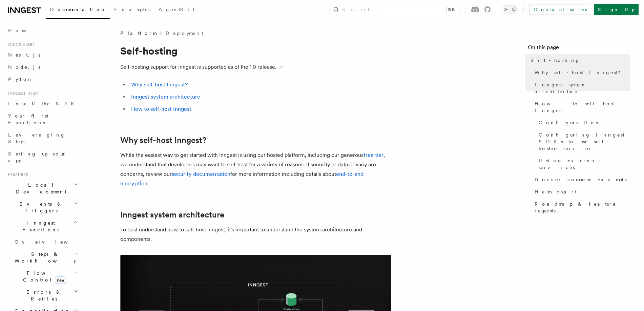 The image size is (644, 311). Describe the element at coordinates (46, 295) in the screenshot. I see `button: Errors & Retries` at that location.